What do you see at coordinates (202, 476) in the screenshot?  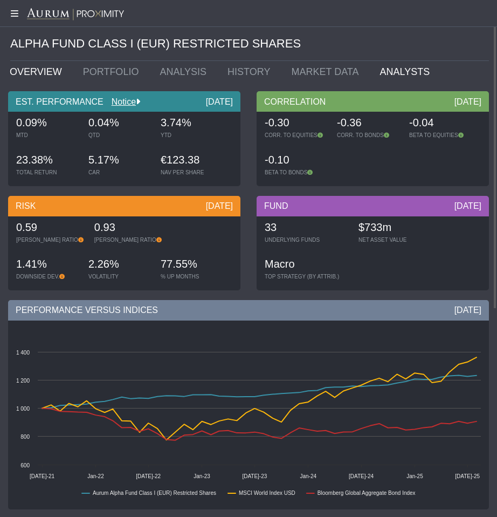 I see `text: Jan-23` at bounding box center [202, 476].